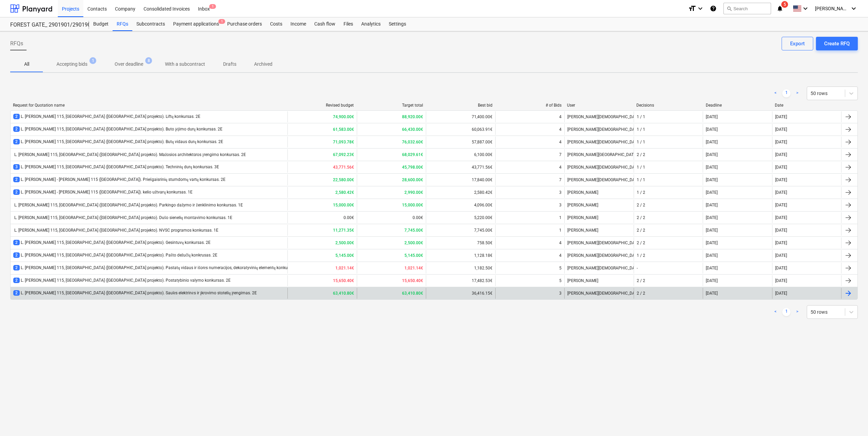  Describe the element at coordinates (738, 105) in the screenshot. I see `div: Deadline` at that location.